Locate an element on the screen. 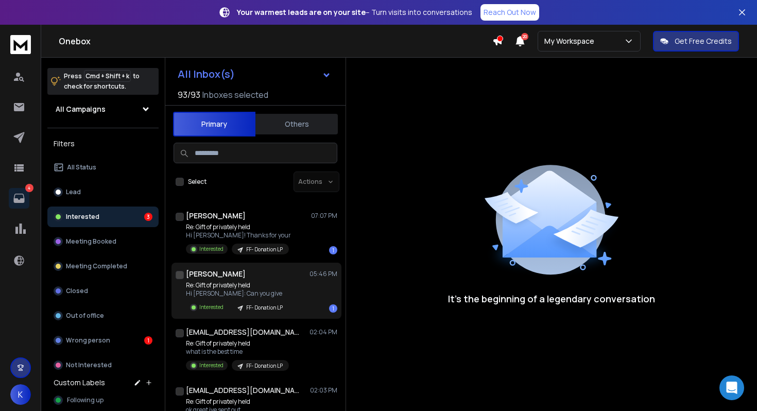 The image size is (757, 411). button: Out of office is located at coordinates (103, 316).